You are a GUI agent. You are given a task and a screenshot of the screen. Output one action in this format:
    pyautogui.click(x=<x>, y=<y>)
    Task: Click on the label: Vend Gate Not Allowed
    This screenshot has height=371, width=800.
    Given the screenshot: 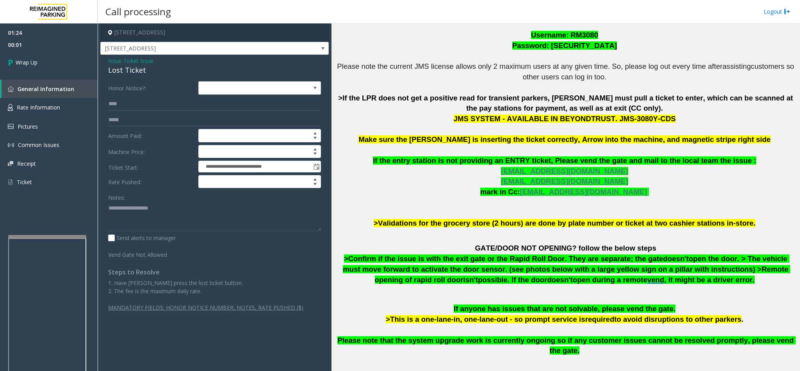 What is the action you would take?
    pyautogui.click(x=151, y=253)
    